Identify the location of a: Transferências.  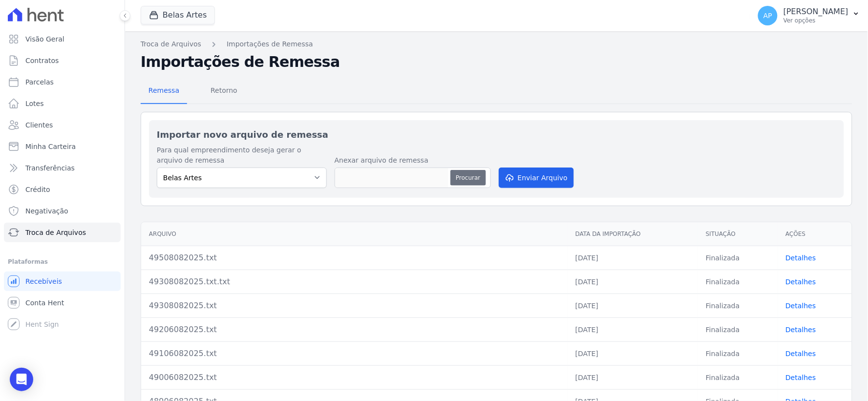
(62, 169).